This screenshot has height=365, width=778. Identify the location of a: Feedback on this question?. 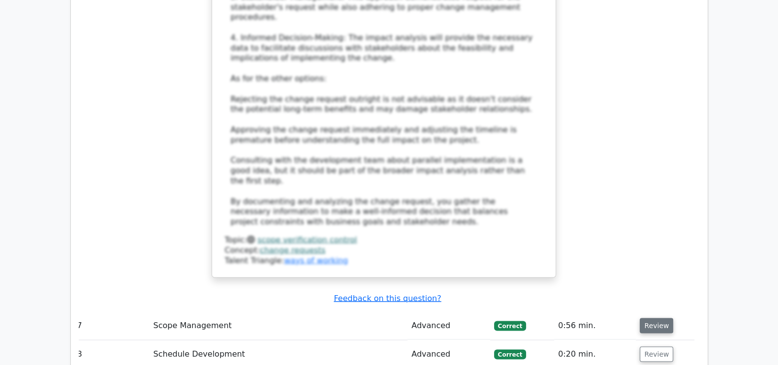
(387, 298).